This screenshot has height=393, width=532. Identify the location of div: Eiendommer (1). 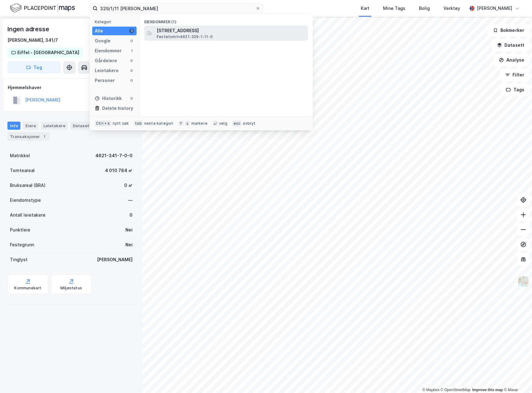
(226, 20).